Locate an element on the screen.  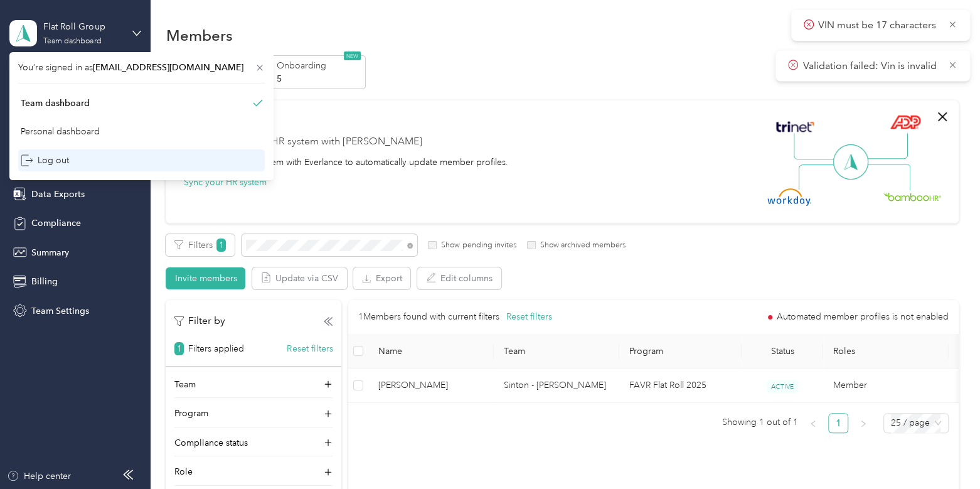
span: Data Exports is located at coordinates (58, 194).